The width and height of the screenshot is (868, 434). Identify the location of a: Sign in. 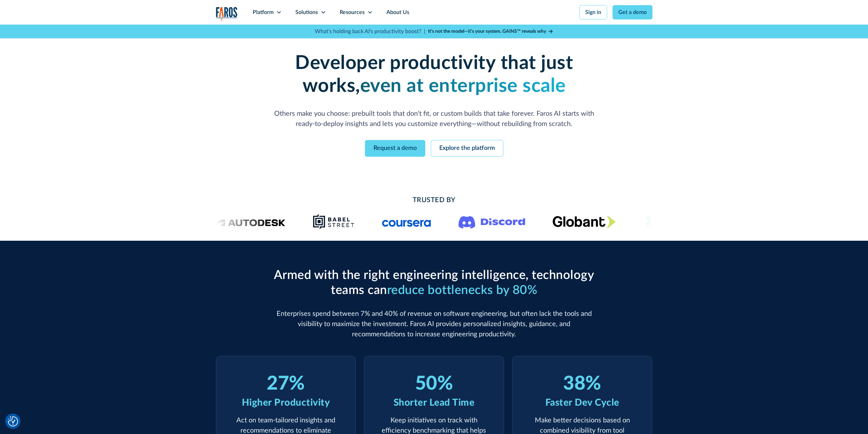
(593, 12).